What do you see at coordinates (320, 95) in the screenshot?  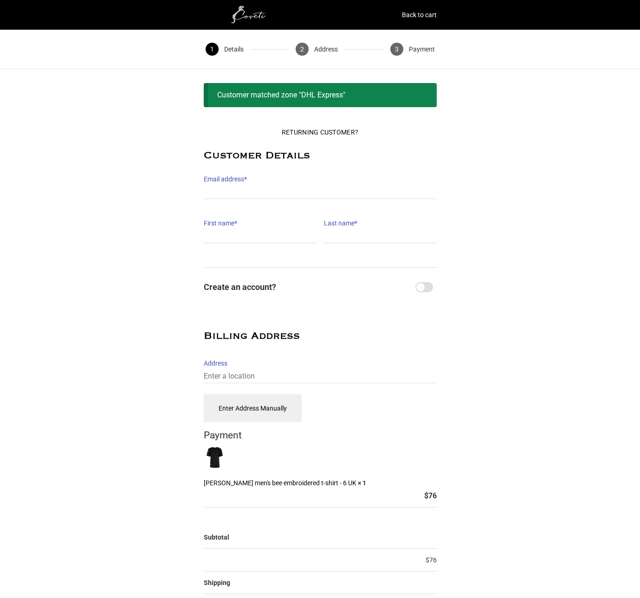 I see `div: Customer matched zone "DHL Express"` at bounding box center [320, 95].